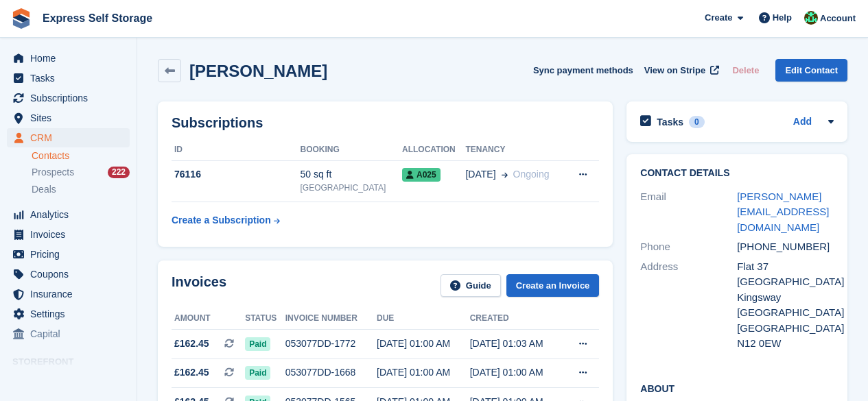  I want to click on span: Pricing, so click(71, 254).